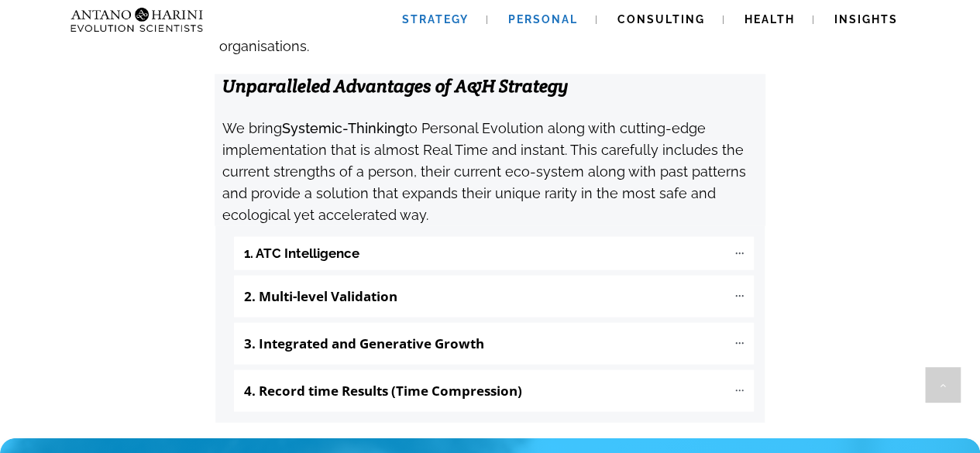  I want to click on span: We bring to Personal Evolution along with cutting-edge implementation that is almost Real Time an..., so click(484, 172).